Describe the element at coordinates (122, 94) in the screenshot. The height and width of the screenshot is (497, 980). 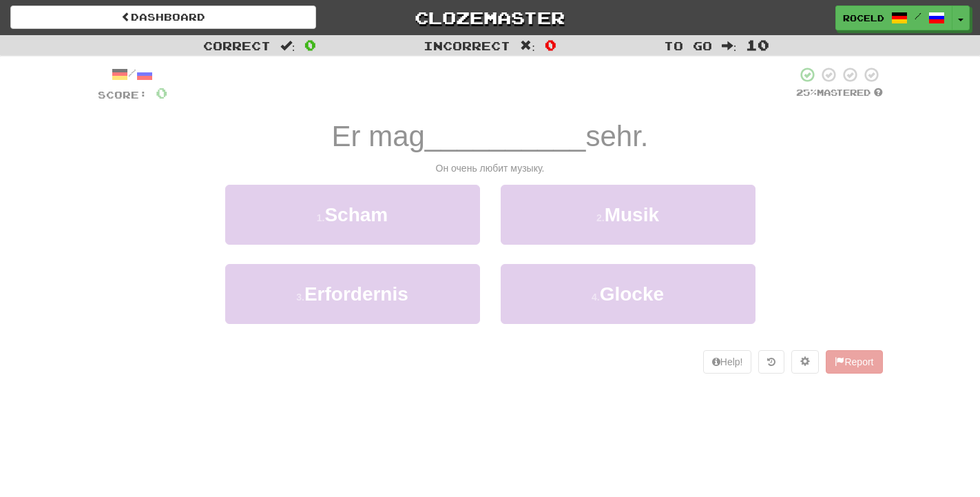
I see `span: Score:` at that location.